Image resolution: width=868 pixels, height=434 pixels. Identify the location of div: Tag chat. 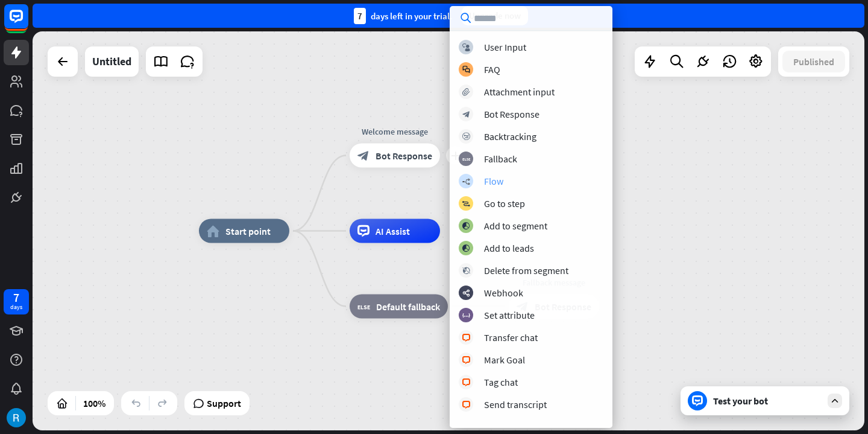
(501, 382).